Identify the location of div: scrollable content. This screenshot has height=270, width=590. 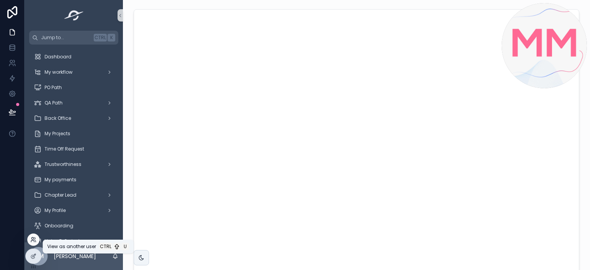
(74, 143).